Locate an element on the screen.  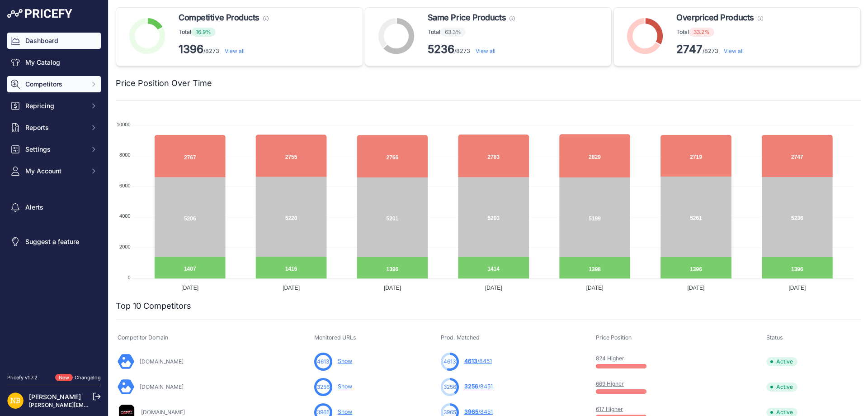
span: 63.3% is located at coordinates (453, 32).